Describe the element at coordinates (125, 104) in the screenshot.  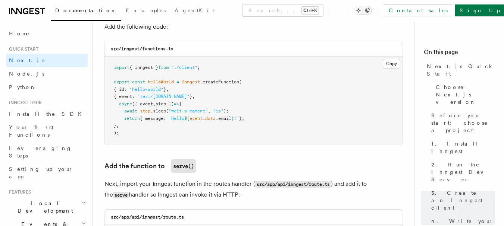
I see `span: async` at that location.